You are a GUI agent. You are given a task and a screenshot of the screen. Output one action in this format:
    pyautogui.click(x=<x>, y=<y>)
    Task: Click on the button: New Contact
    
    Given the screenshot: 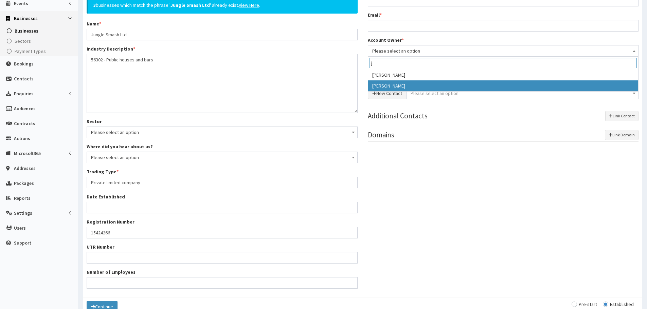 What is the action you would take?
    pyautogui.click(x=387, y=93)
    